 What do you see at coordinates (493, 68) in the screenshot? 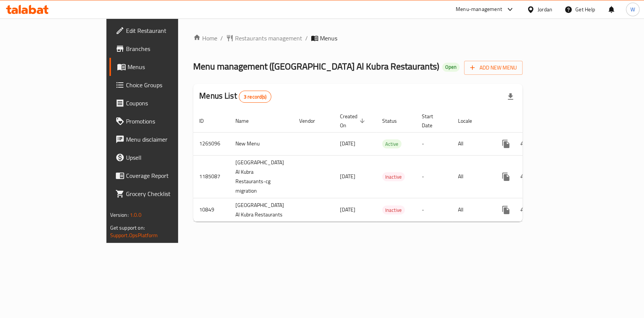
I see `button: Add New Menu` at bounding box center [493, 68].